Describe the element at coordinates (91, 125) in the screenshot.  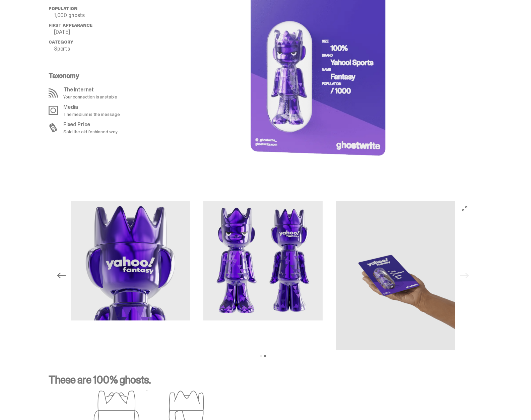
I see `p: Fixed Price` at that location.